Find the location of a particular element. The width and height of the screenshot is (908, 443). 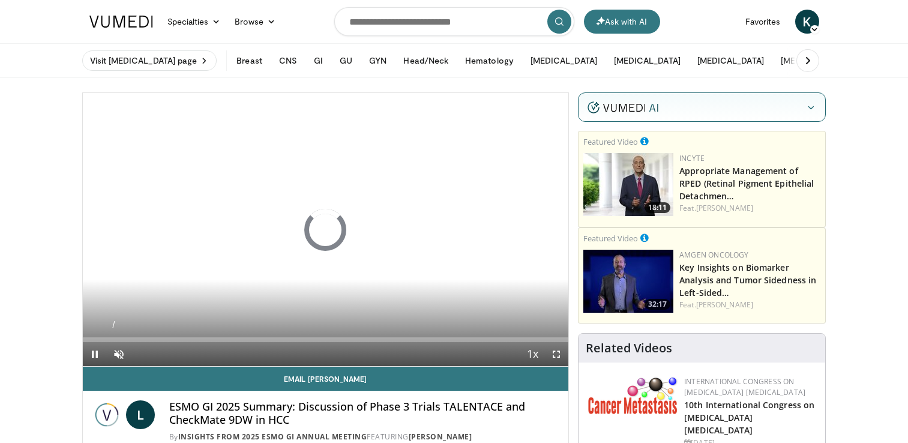

input: Search topics, interventions is located at coordinates (454, 22).